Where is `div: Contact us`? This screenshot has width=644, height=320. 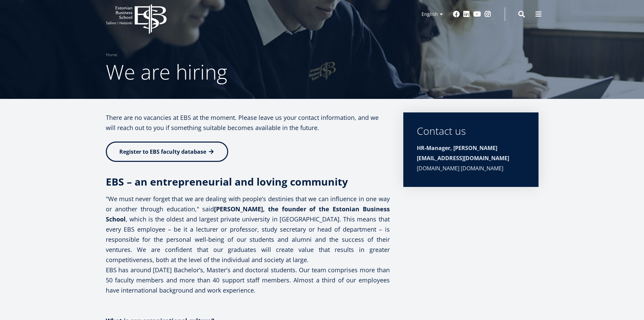 div: Contact us is located at coordinates (471, 131).